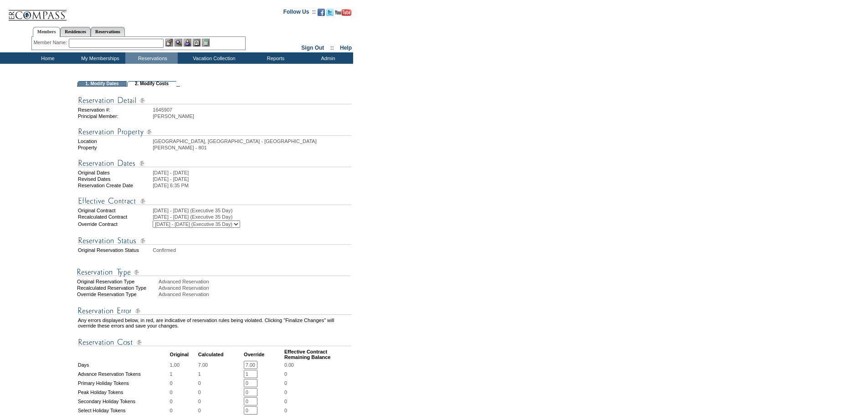  I want to click on div: Member Name:, so click(51, 42).